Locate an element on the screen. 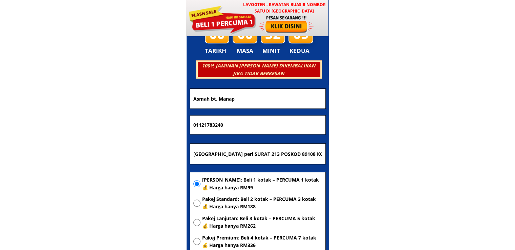 Image resolution: width=515 pixels, height=250 pixels. input: Nombor Telefon Bimbit is located at coordinates (258, 125).